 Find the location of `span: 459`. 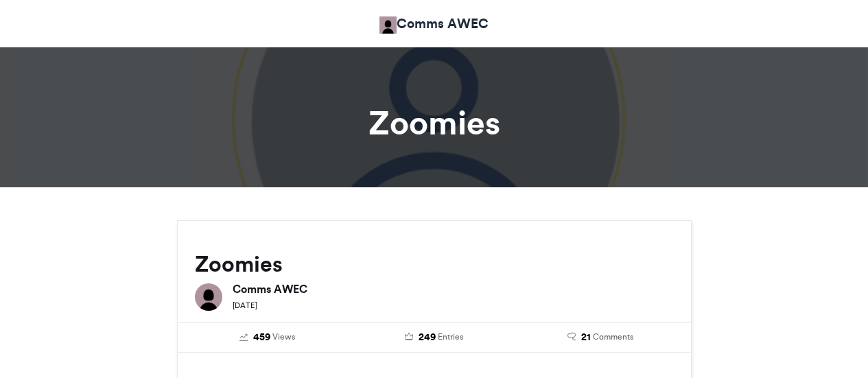

span: 459 is located at coordinates (261, 338).